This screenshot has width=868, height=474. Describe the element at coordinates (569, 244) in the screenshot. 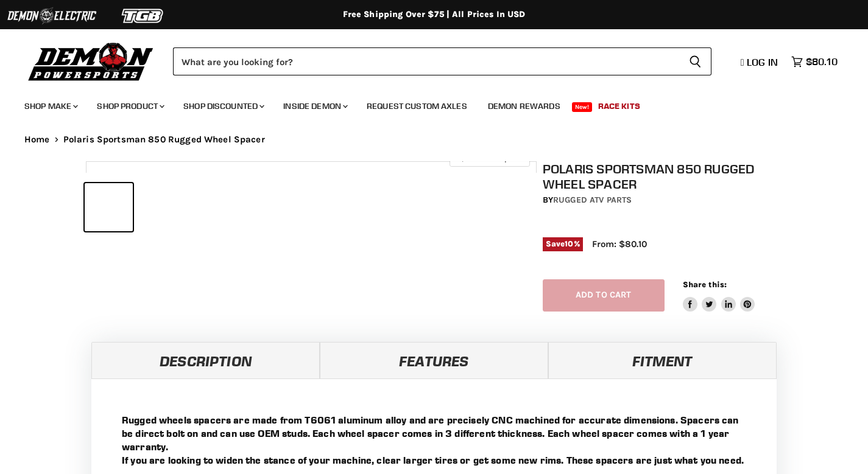

I see `span: 10` at that location.